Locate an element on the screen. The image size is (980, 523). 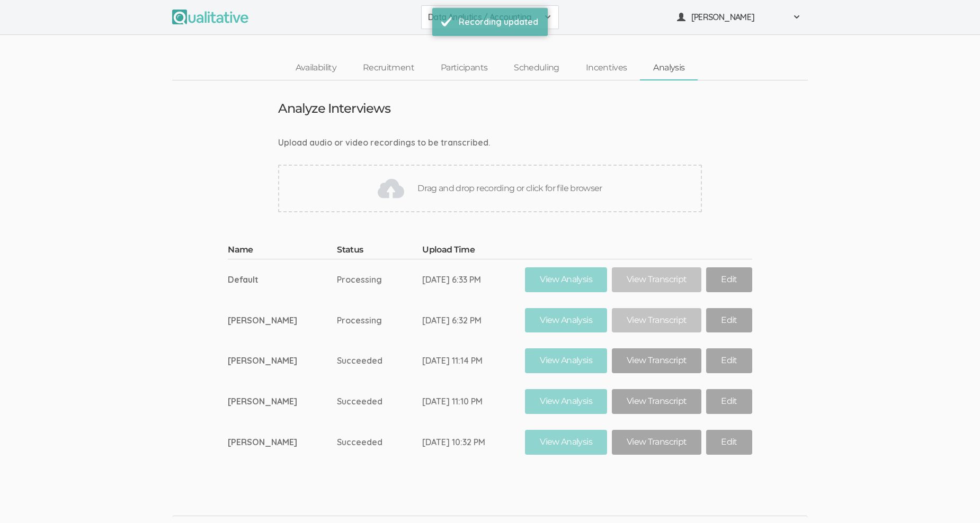
th: Status is located at coordinates (379, 252).